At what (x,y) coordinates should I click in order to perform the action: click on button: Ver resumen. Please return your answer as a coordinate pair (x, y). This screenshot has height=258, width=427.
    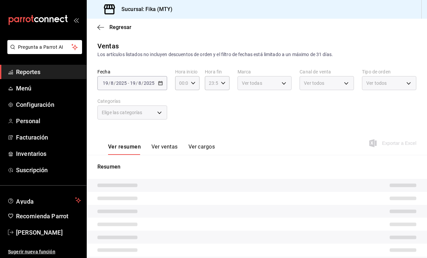
    Looking at the image, I should click on (124, 149).